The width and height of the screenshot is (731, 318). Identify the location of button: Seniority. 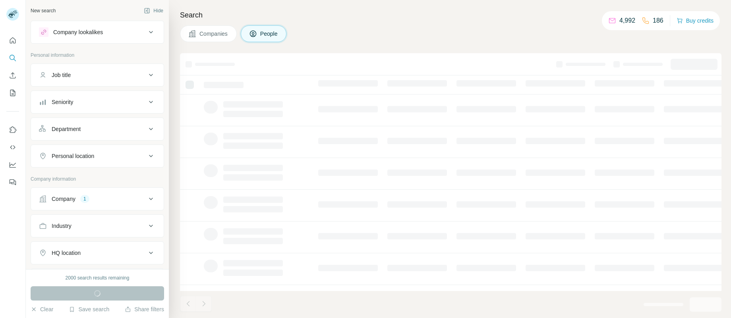
(97, 102).